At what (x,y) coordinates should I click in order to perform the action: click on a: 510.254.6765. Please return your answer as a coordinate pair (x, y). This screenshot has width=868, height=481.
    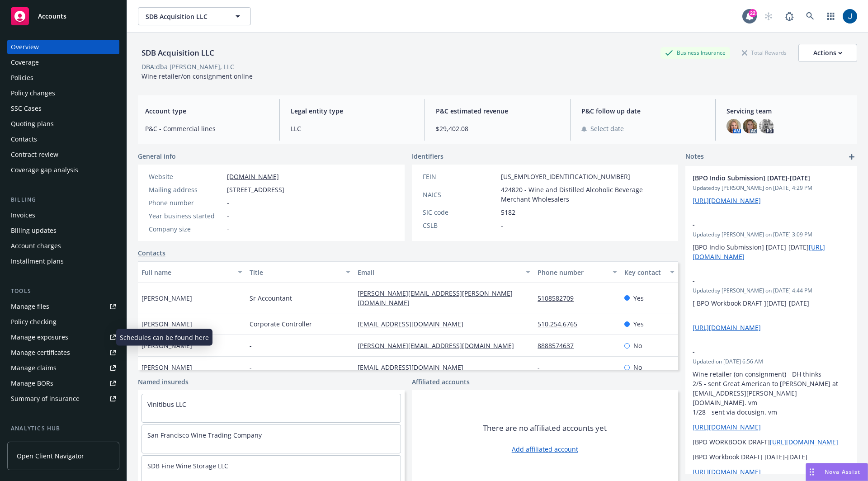
    Looking at the image, I should click on (561, 324).